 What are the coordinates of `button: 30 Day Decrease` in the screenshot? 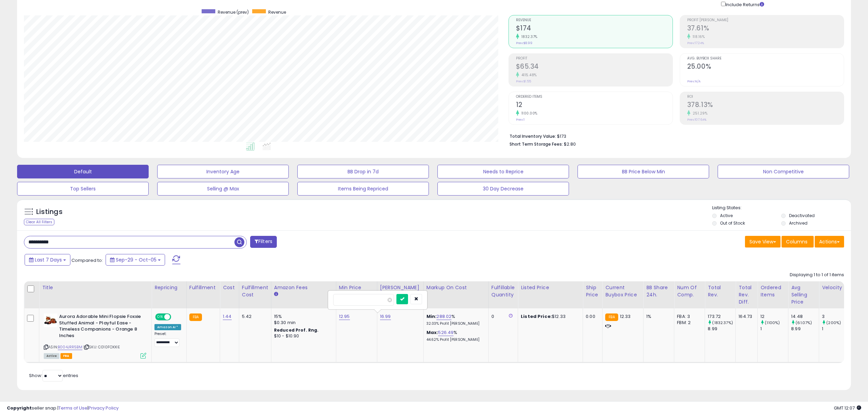 It's located at (503, 188).